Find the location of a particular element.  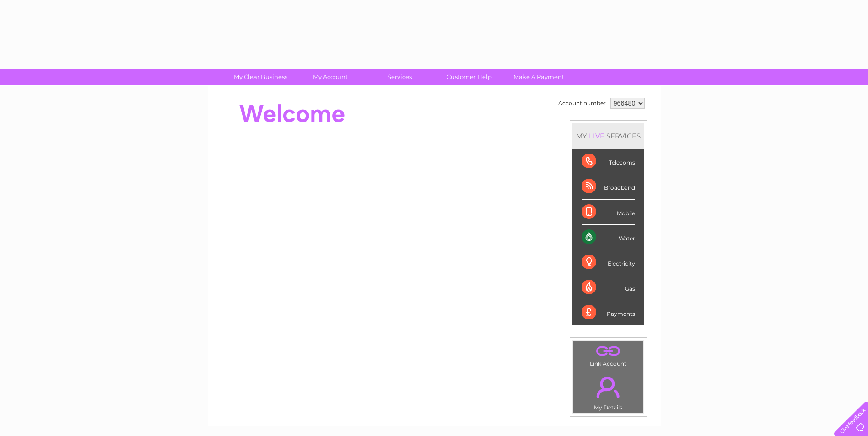

td: Link Account is located at coordinates (608, 354).